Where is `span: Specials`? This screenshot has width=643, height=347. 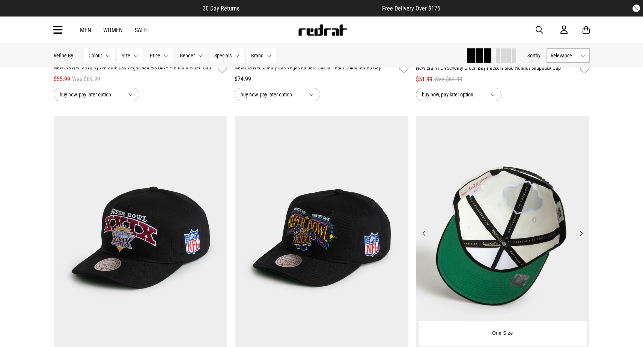
span: Specials is located at coordinates (223, 56).